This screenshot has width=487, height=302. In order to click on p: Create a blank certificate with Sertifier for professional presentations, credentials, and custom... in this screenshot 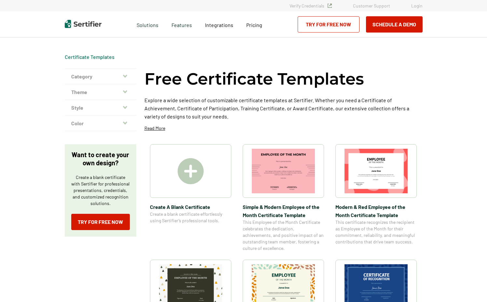, I will do `click(101, 190)`.